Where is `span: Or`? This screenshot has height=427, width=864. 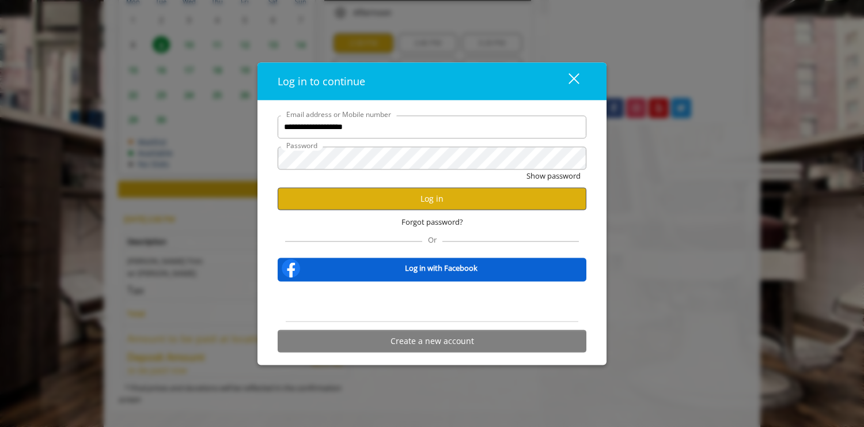
span: Or is located at coordinates (432, 239).